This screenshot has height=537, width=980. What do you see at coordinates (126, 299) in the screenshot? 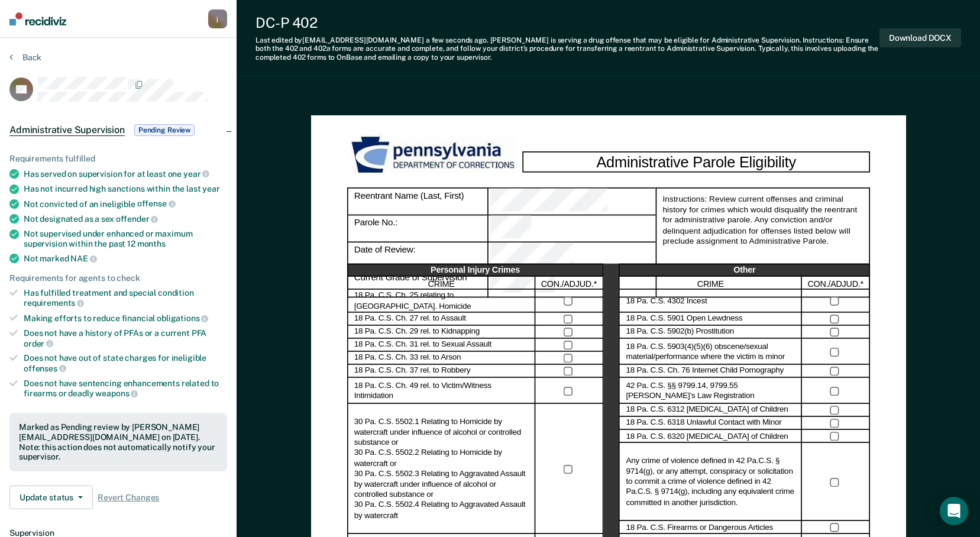
I see `div: Has fulfilled treatment and special condition` at bounding box center [126, 299].